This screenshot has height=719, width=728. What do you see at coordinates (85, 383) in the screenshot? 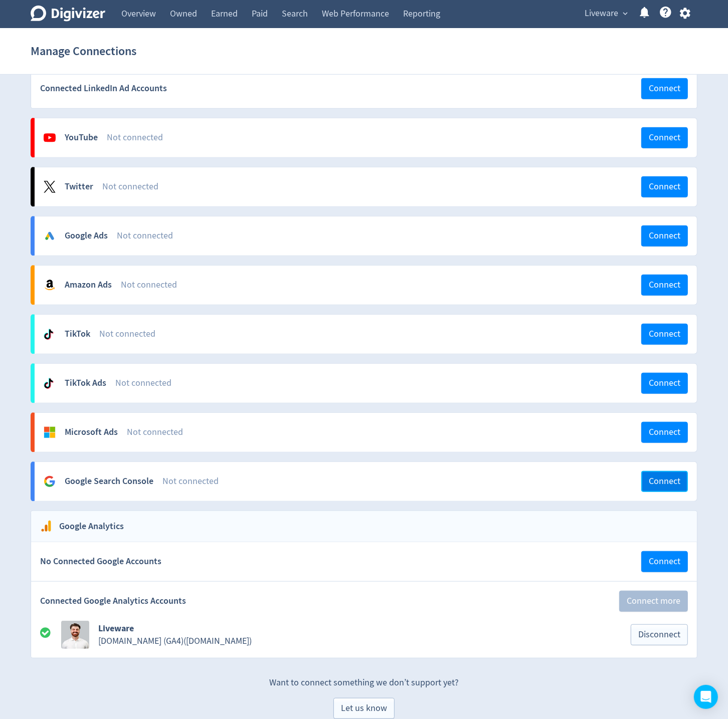
I see `div: TikTok Ads` at bounding box center [85, 383].